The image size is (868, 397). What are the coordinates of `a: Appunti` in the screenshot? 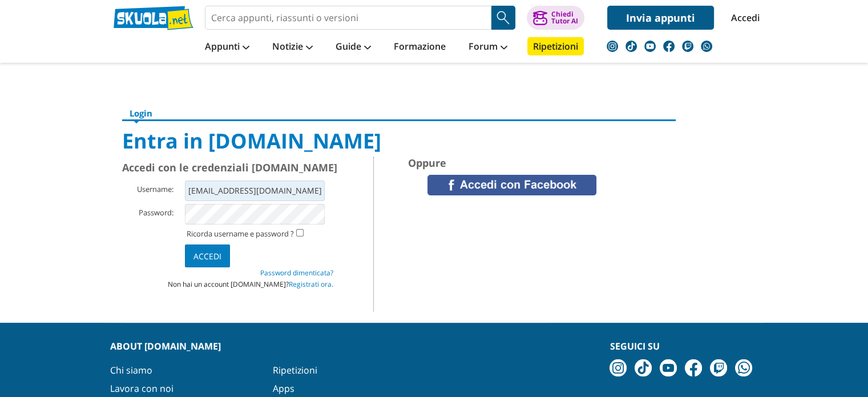 It's located at (227, 47).